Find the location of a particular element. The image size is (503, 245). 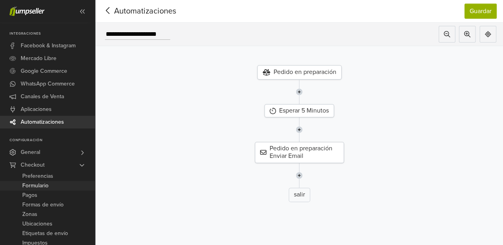

div: Pedido en preparación Enviar Email is located at coordinates (299, 152).